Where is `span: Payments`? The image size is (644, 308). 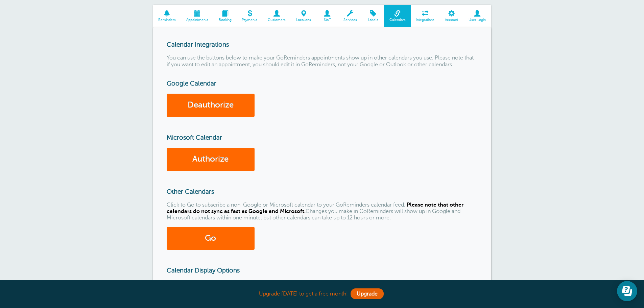 span: Payments is located at coordinates (250, 20).